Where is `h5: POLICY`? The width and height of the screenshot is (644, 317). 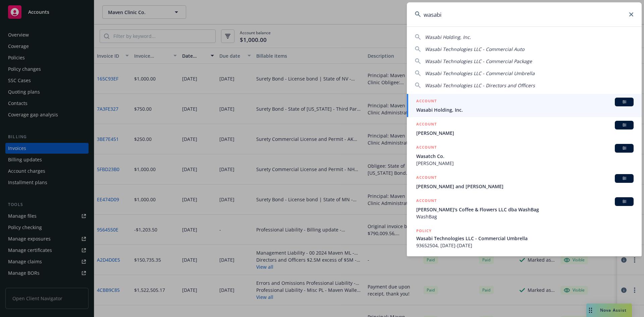 h5: POLICY is located at coordinates (424, 231).